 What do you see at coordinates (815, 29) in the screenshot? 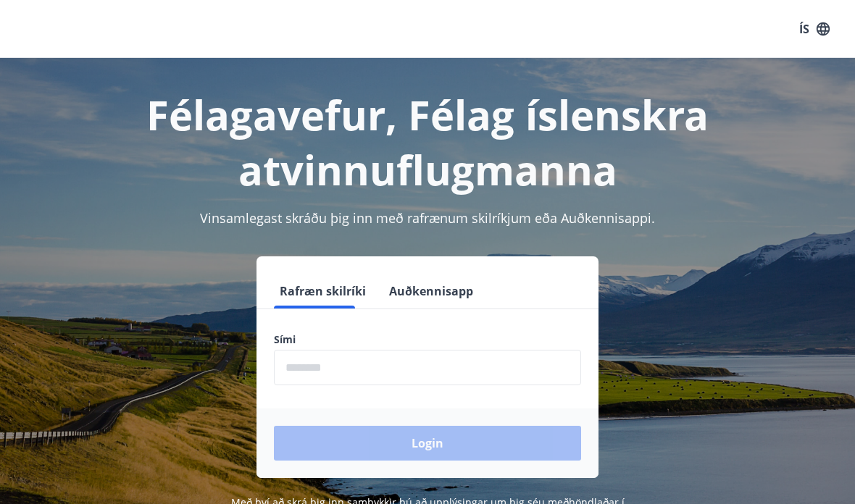
I see `button: ÍS` at bounding box center [815, 29].